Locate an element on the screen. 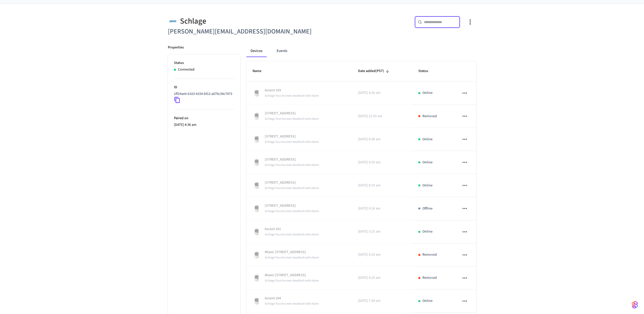 The height and width of the screenshot is (314, 644). button: Devices is located at coordinates (256, 51).